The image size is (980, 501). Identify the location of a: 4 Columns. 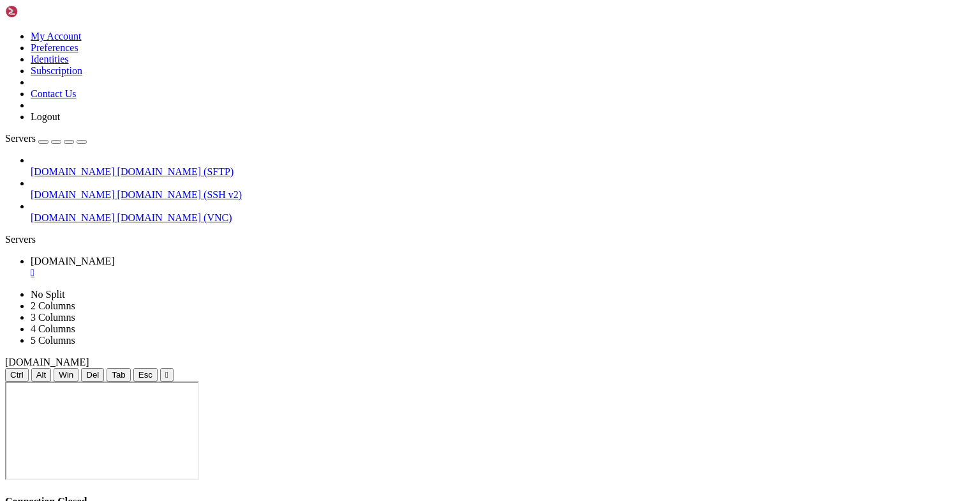
(53, 328).